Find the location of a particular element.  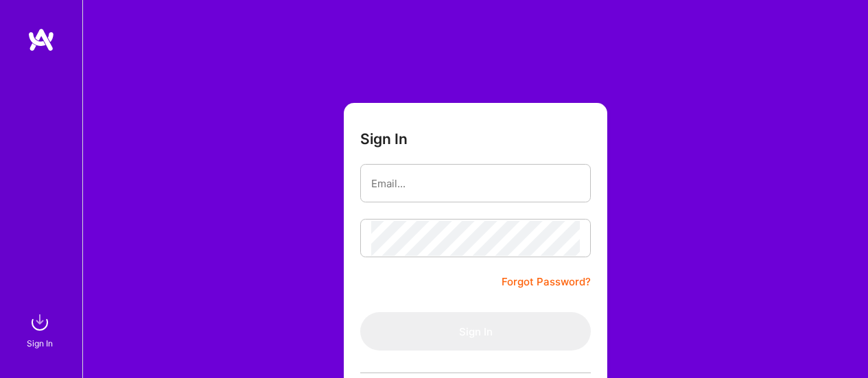

div: Sign In is located at coordinates (40, 343).